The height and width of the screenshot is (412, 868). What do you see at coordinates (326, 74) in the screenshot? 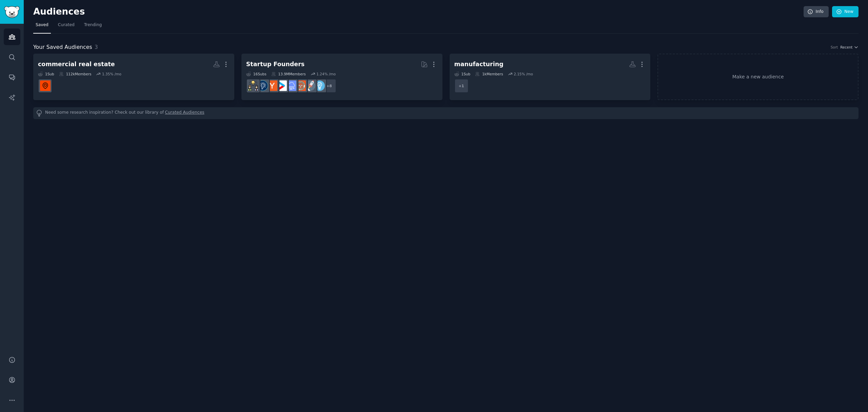
I see `div: 1.24 % /mo` at bounding box center [326, 74].